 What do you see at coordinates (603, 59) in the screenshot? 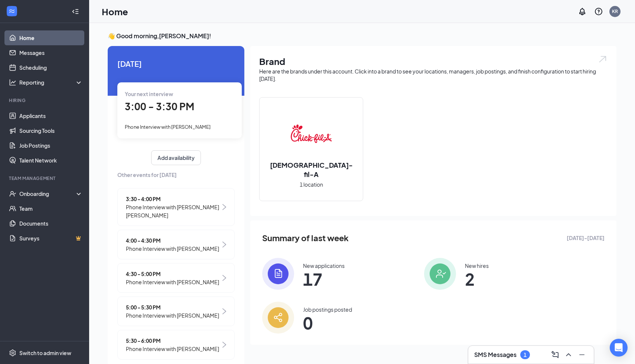
I see `img: open.6027fd2a22e1237b5b06.svg` at bounding box center [603, 59].